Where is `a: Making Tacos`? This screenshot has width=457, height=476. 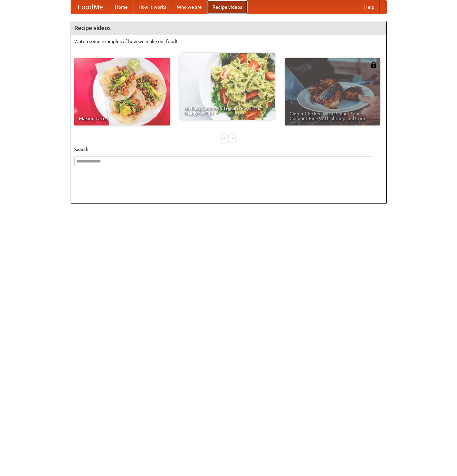 a: Making Tacos is located at coordinates (122, 92).